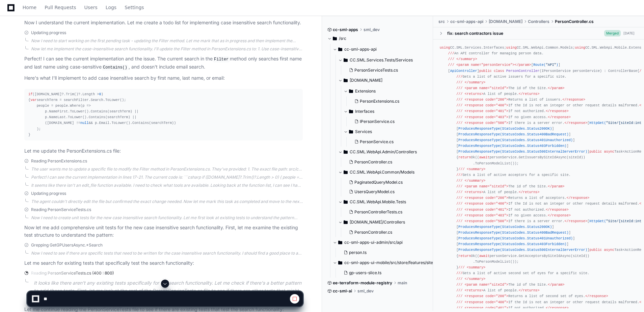 Image resolution: width=644 pixels, height=312 pixels. What do you see at coordinates (91, 7) in the screenshot?
I see `span: Users` at bounding box center [91, 7].